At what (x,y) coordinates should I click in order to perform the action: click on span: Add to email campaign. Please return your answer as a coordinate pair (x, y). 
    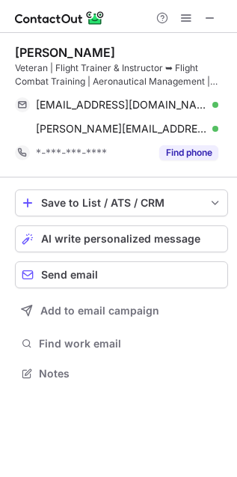
    Looking at the image, I should click on (100, 311).